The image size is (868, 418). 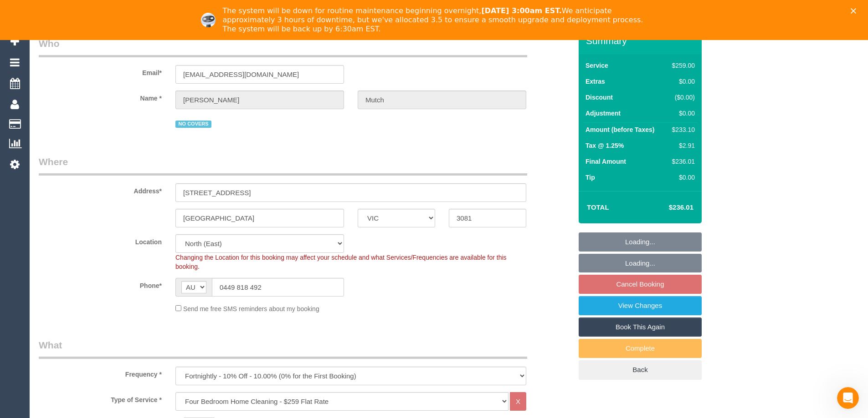 What do you see at coordinates (855, 11) in the screenshot?
I see `div: Close` at bounding box center [855, 11].